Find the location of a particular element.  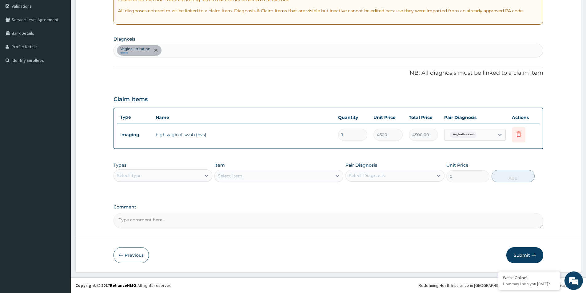

div: Select Diagnosis is located at coordinates (367, 176).